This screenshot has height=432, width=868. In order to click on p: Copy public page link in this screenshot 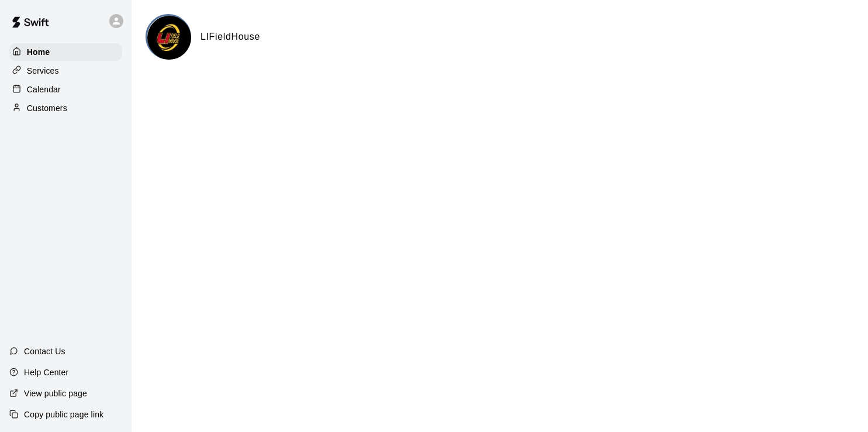, I will do `click(63, 414)`.